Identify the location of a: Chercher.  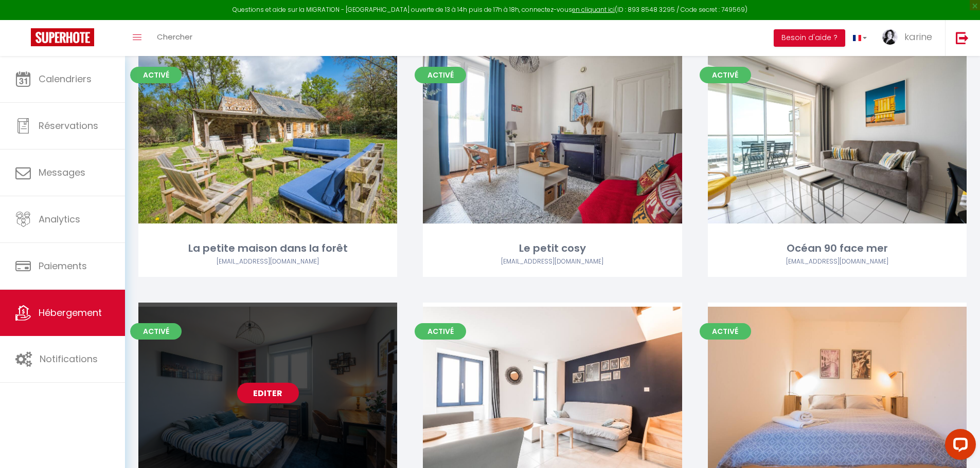
(174, 38).